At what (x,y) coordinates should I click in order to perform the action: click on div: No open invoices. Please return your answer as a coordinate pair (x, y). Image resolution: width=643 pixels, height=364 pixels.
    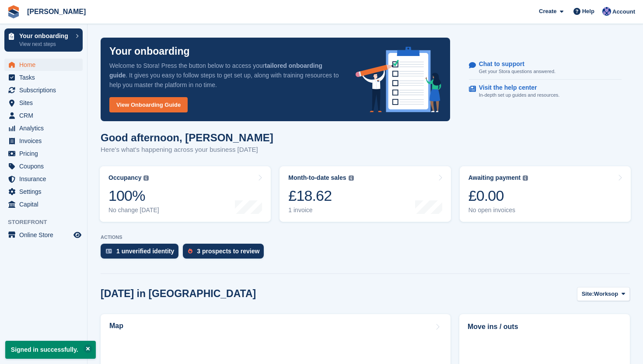
    Looking at the image, I should click on (498, 210).